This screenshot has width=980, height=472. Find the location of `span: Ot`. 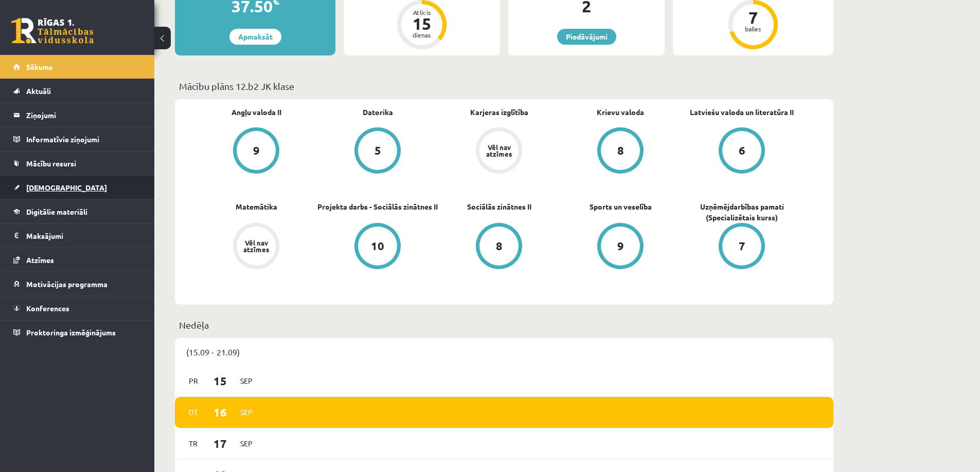

span: Ot is located at coordinates (193, 412).